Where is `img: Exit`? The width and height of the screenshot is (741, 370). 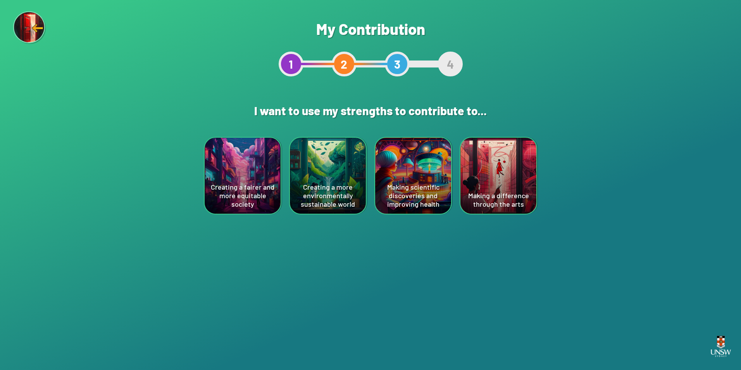 img: Exit is located at coordinates (30, 28).